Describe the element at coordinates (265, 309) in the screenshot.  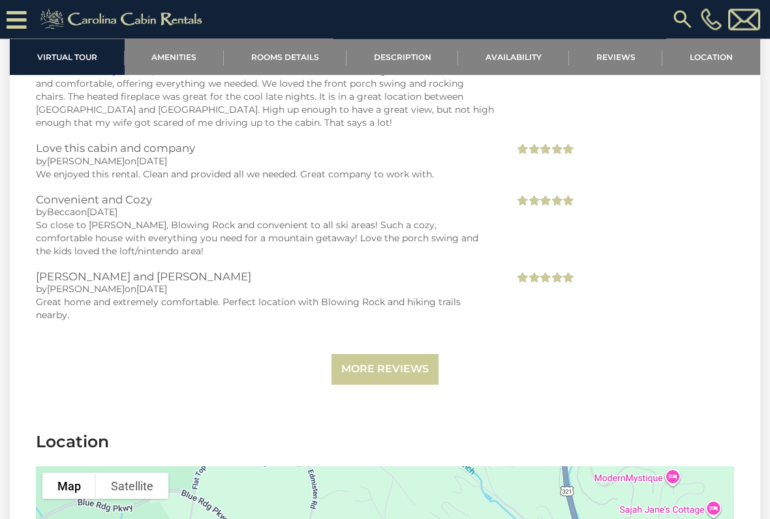
I see `div: Great home and extremely comfortable. Perfect location with Blowing Rock and hiking trails nearby.` at that location.